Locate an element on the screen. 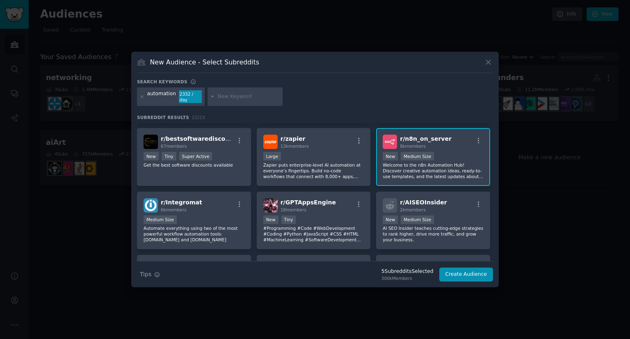 The image size is (630, 339). span: Subreddit Results is located at coordinates (163, 117).